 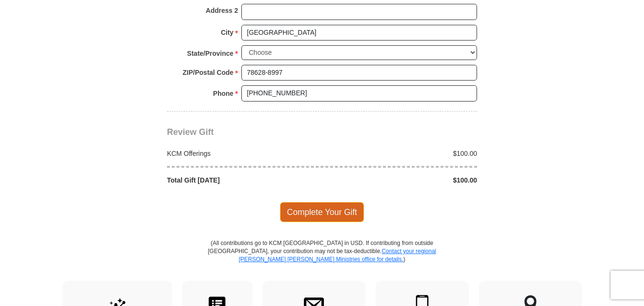 What do you see at coordinates (242, 154) in the screenshot?
I see `div: KCM Offerings` at bounding box center [242, 154].